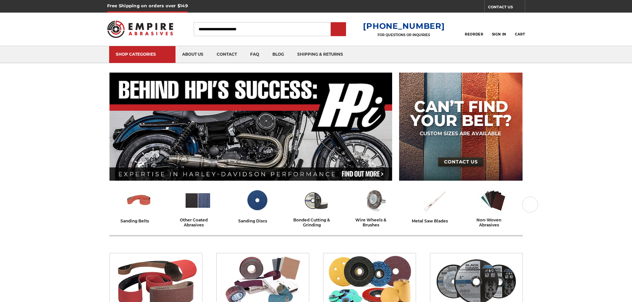  I want to click on a: Banner for an interview featuring Horsepower Inc who makes Harley performance upgrades featured o..., so click(251, 127).